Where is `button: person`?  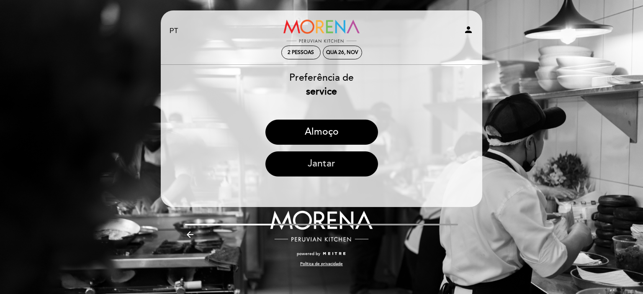 button: person is located at coordinates (468, 31).